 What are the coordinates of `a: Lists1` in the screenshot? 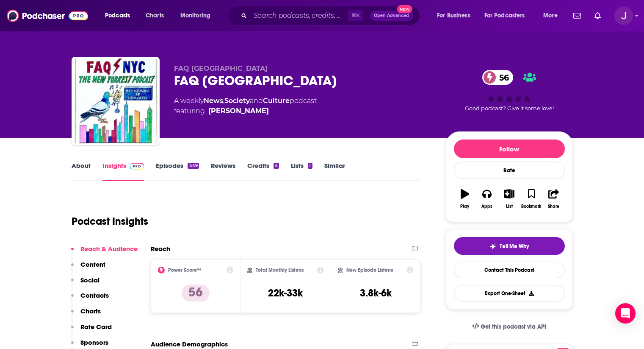 It's located at (301, 172).